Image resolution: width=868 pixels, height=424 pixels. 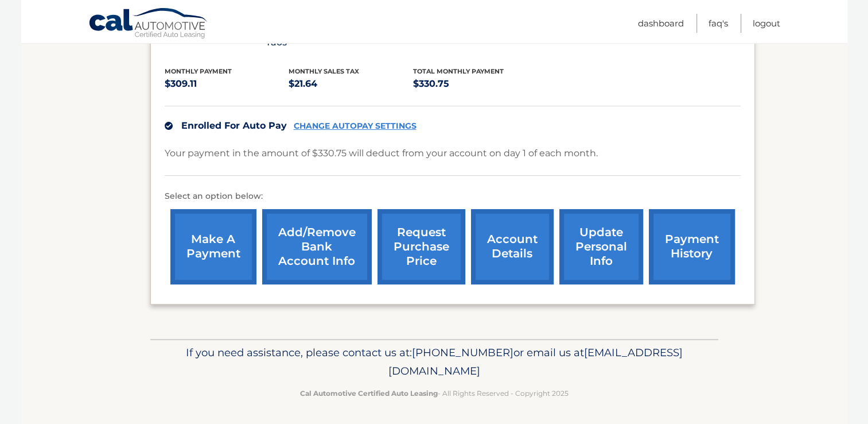 I want to click on p: $309.11, so click(x=227, y=84).